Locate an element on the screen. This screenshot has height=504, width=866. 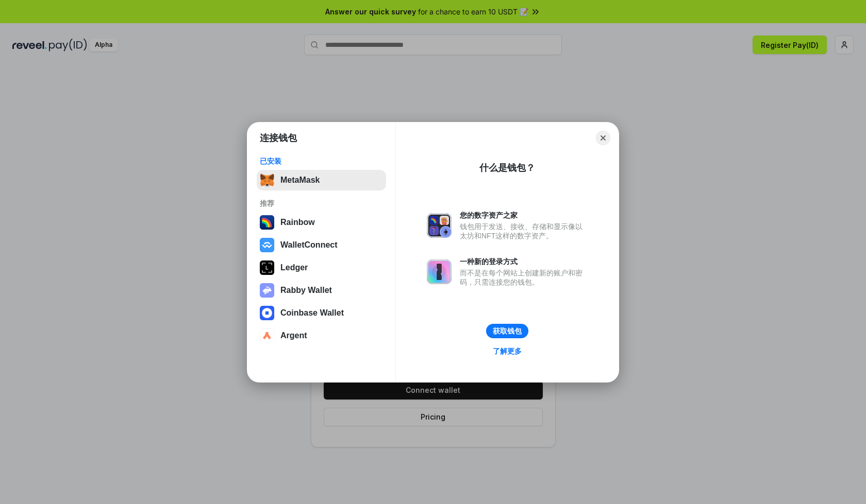
button: Rainbow is located at coordinates (321, 223).